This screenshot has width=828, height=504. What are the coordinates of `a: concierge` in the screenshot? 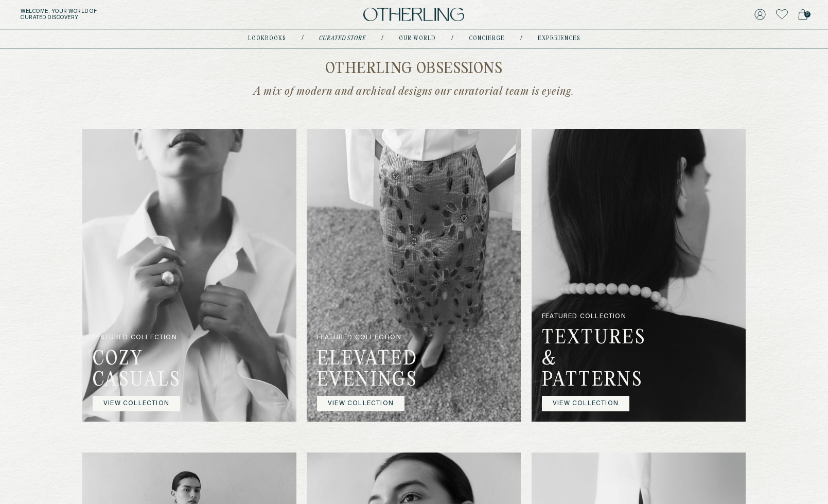 It's located at (487, 38).